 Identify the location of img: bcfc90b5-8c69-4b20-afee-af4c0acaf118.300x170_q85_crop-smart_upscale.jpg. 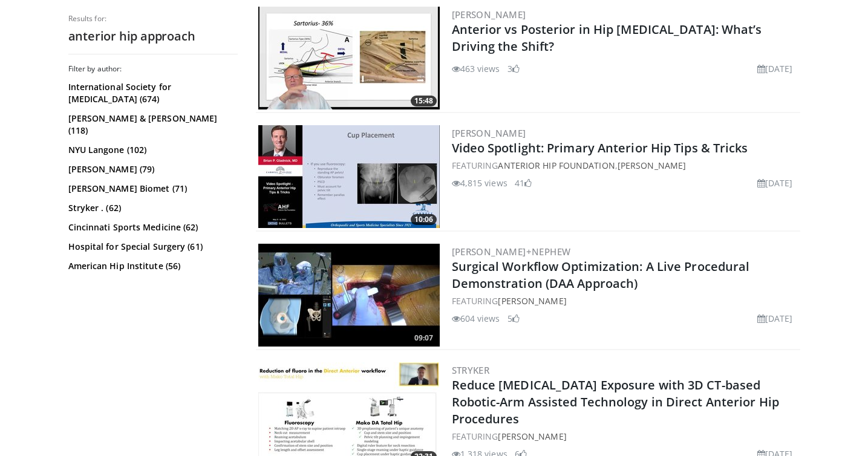
(349, 295).